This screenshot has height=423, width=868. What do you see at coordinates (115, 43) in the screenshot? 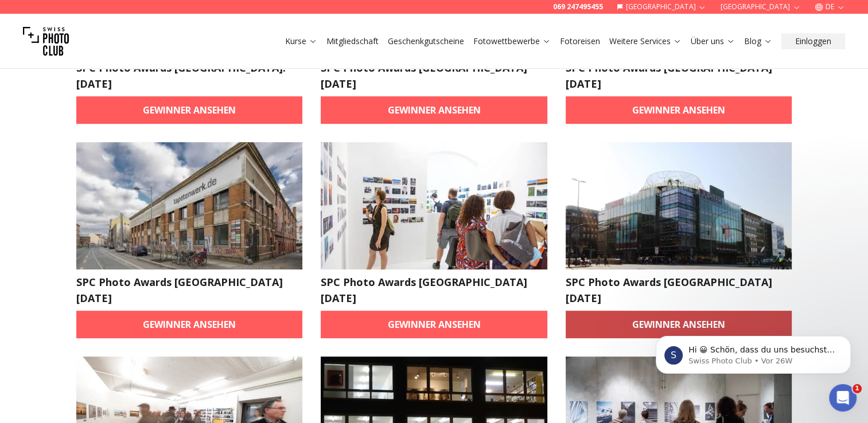
I see `div: message notification from Swiss Photo Club, Vor 26W. Hi 😀 Schön, dass du uns besuchst. Stell' uns...` at bounding box center [115, 43].